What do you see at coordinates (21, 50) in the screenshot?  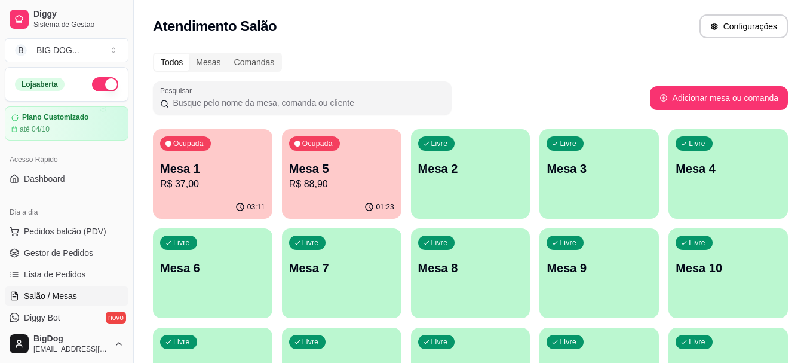 I see `span: B` at bounding box center [21, 50].